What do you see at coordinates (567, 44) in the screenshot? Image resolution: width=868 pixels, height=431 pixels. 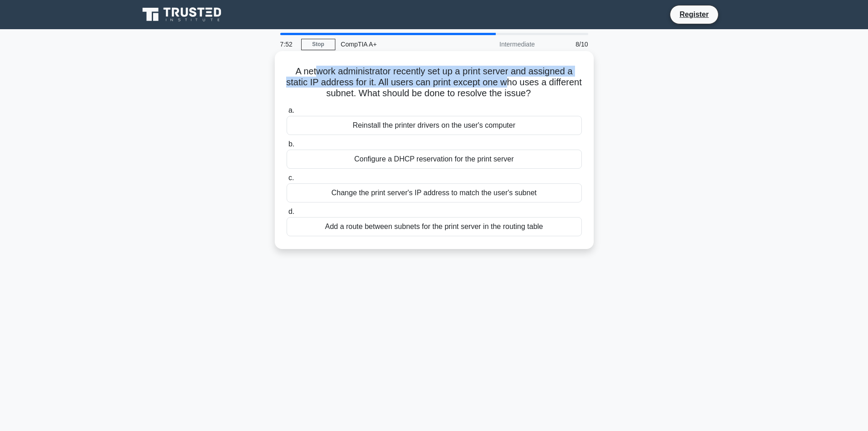 I see `div: 8/10` at bounding box center [567, 44].